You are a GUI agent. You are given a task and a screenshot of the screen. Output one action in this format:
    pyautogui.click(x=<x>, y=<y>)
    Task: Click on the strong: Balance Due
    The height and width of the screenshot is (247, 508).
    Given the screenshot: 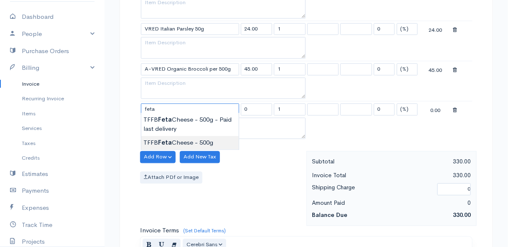 What is the action you would take?
    pyautogui.click(x=330, y=215)
    